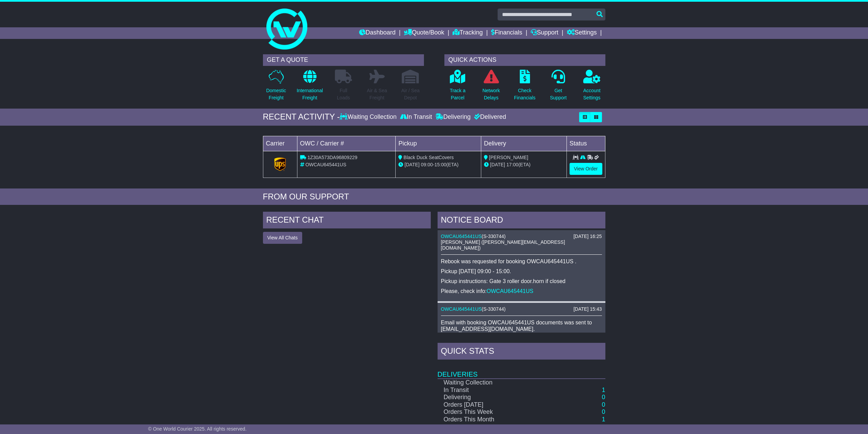  What do you see at coordinates (558, 94) in the screenshot?
I see `p: Get Support` at bounding box center [558, 94].